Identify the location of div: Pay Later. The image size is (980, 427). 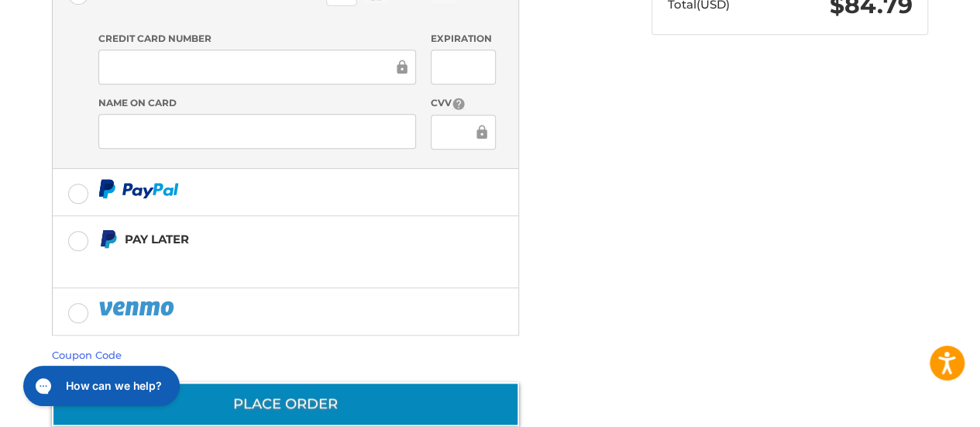
(273, 239).